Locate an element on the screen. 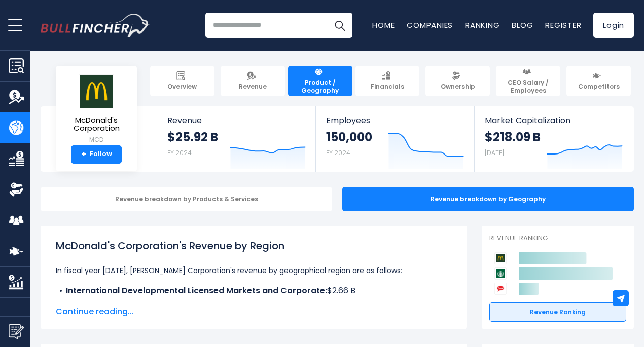 The image size is (644, 347). a: Employees 150,000 FY 2024 is located at coordinates (394, 139).